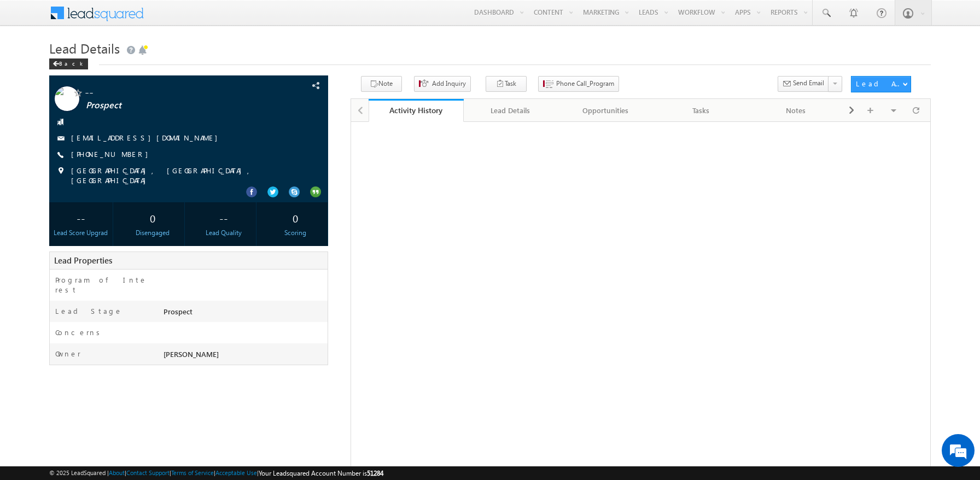  Describe the element at coordinates (216, 473) in the screenshot. I see `span: © 2025 LeadSquared | | | | |` at that location.